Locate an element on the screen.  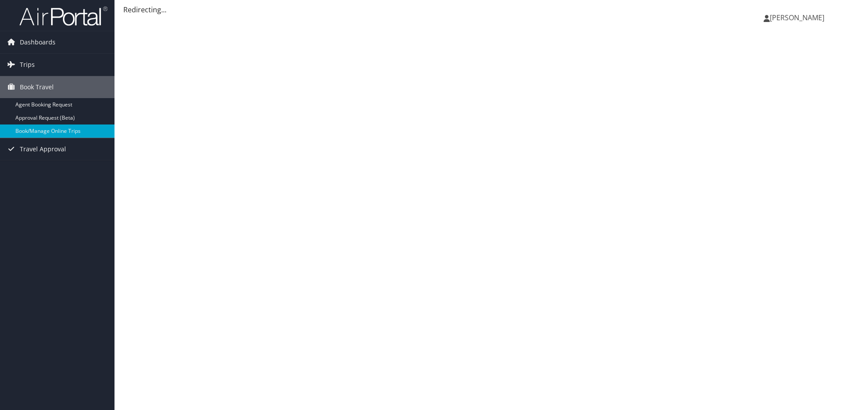
div: Redirecting... is located at coordinates (478, 10).